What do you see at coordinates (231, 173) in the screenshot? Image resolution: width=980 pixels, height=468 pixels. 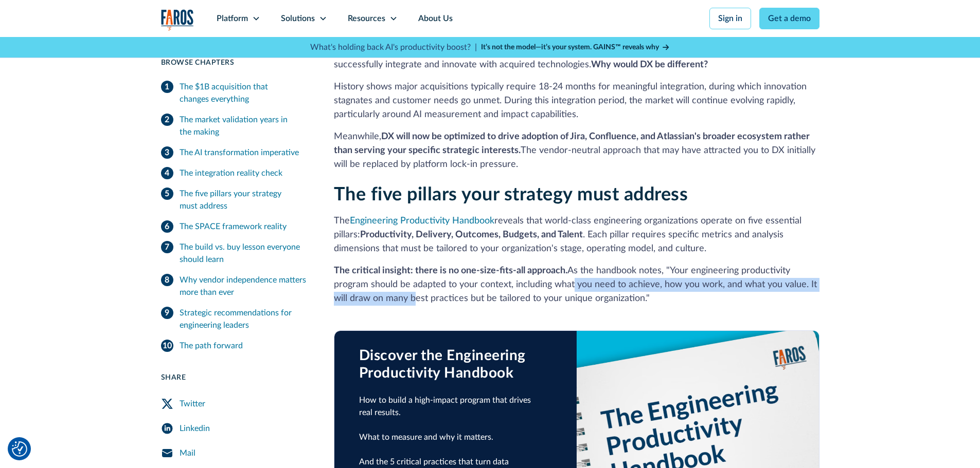 I see `div: The integration reality check` at bounding box center [231, 173].